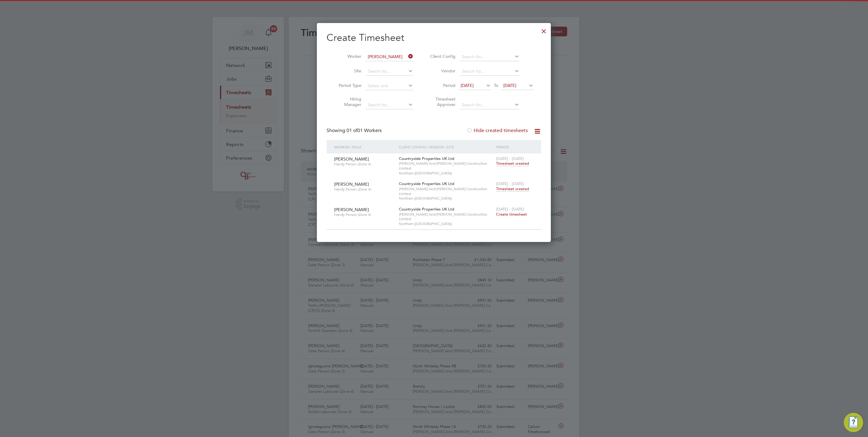 Image resolution: width=868 pixels, height=437 pixels. What do you see at coordinates (442, 85) in the screenshot?
I see `label: Period` at bounding box center [442, 85].